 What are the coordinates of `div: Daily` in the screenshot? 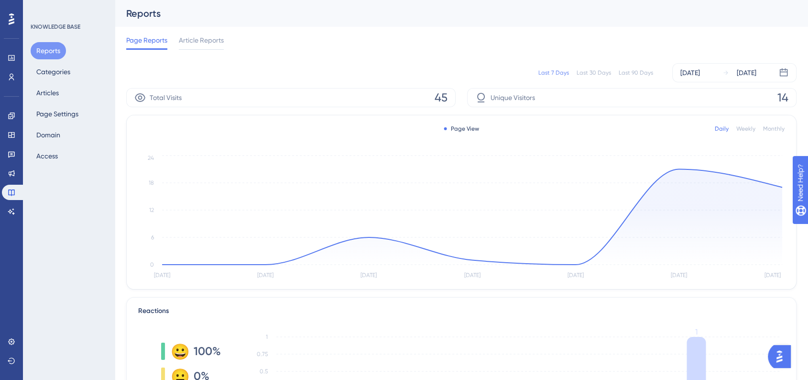 It's located at (722, 129).